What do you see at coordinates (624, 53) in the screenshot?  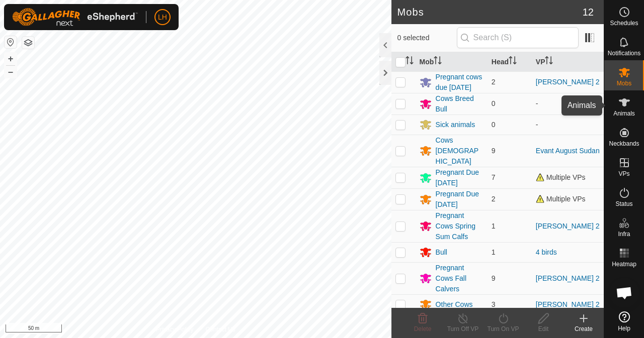 I see `span: Notifications` at bounding box center [624, 53].